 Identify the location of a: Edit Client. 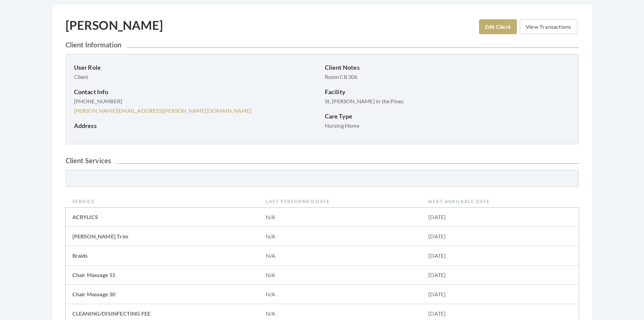
(498, 27).